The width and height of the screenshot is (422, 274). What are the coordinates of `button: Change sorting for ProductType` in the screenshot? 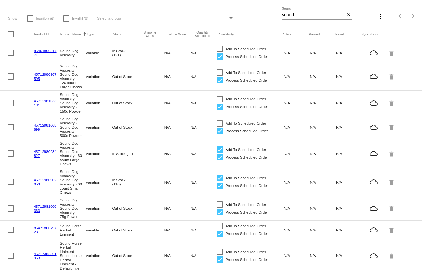 It's located at (90, 34).